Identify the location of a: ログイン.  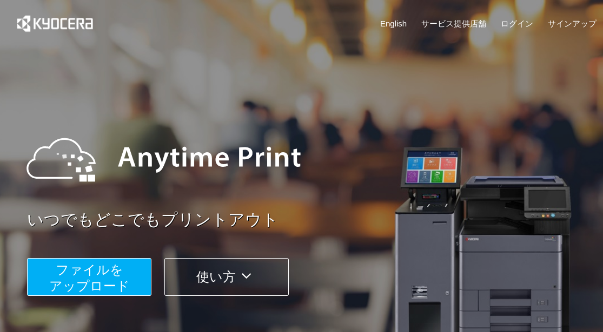
(517, 23).